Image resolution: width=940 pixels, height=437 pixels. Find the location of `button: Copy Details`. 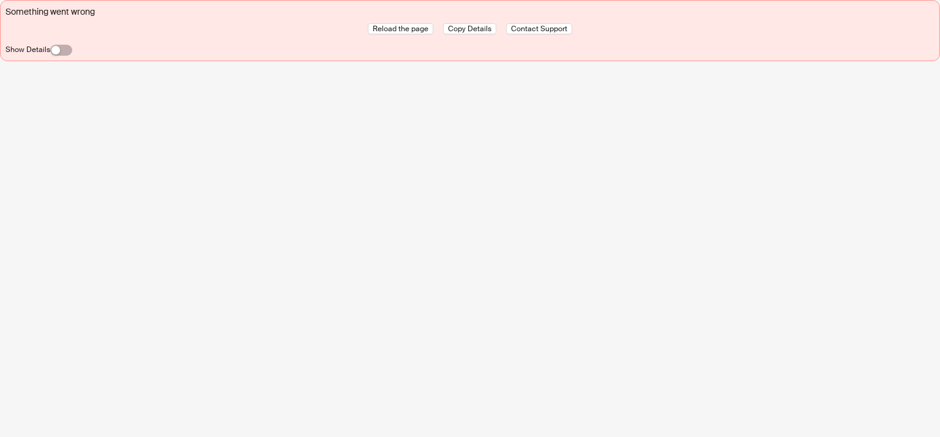

button: Copy Details is located at coordinates (469, 29).